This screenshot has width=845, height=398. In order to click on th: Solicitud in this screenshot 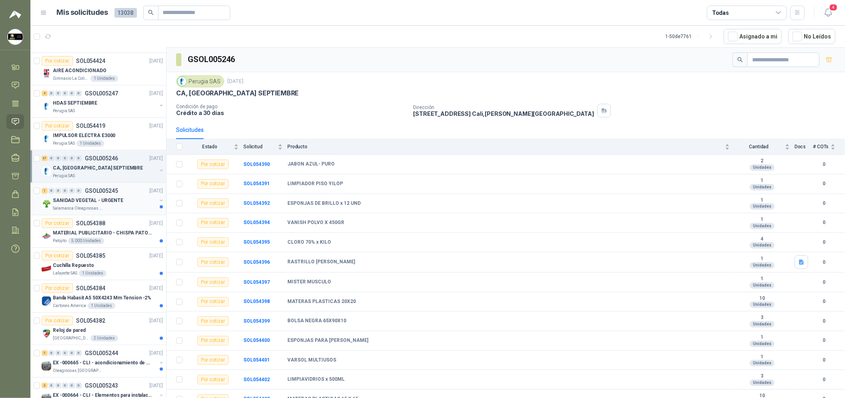, I will do `click(265, 147)`.